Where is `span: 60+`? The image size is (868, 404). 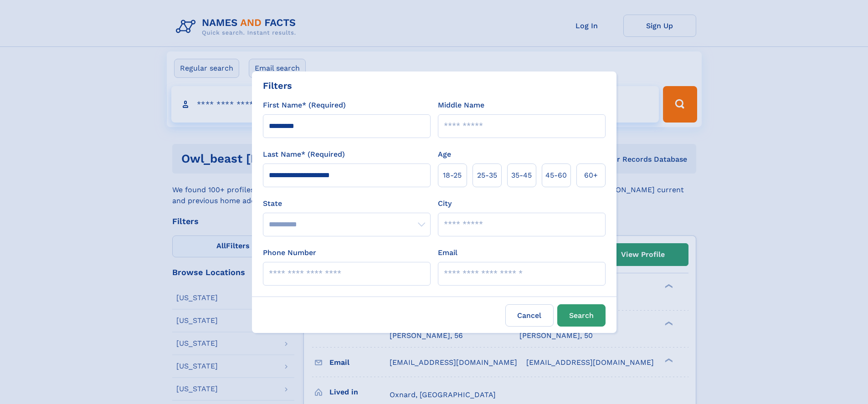
span: 60+ is located at coordinates (591, 175).